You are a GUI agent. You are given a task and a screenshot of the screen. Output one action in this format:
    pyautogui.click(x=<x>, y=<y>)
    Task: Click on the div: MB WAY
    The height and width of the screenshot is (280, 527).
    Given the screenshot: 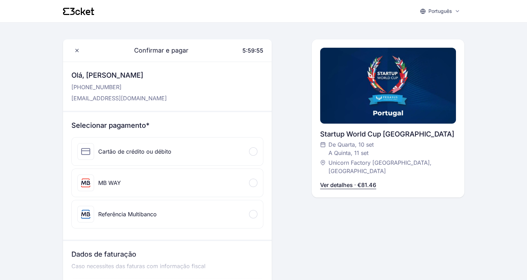 What is the action you would take?
    pyautogui.click(x=109, y=183)
    